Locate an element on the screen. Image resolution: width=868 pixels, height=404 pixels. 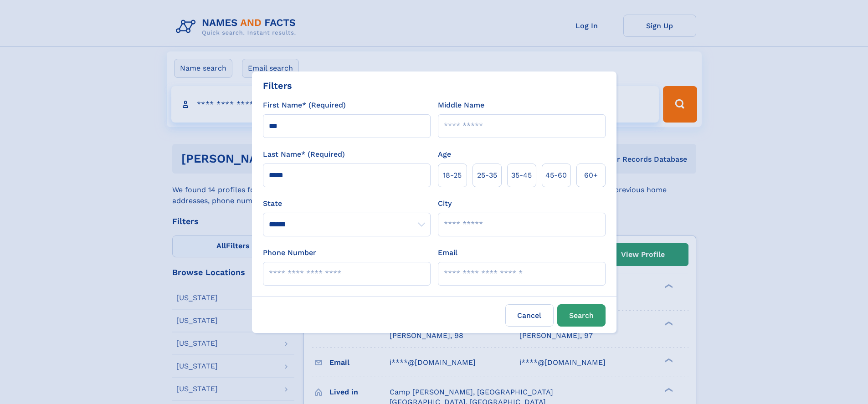
label: Last Name* (Required) is located at coordinates (304, 154).